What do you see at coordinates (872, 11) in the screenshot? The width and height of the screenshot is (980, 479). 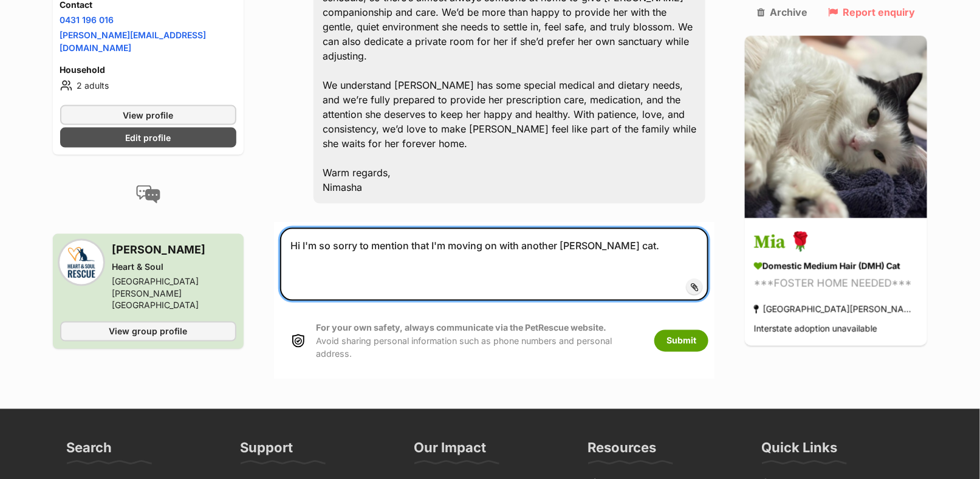 I see `a: Report enquiry` at bounding box center [872, 11].